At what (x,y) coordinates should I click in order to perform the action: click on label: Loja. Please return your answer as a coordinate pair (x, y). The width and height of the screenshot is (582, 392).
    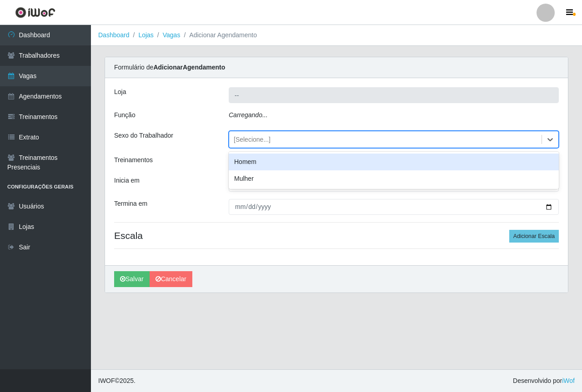
    Looking at the image, I should click on (120, 92).